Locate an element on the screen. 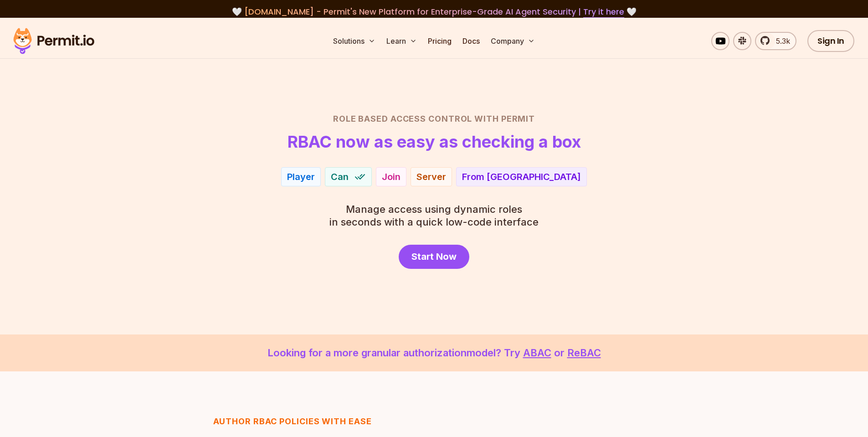  button: Solutions is located at coordinates (354, 41).